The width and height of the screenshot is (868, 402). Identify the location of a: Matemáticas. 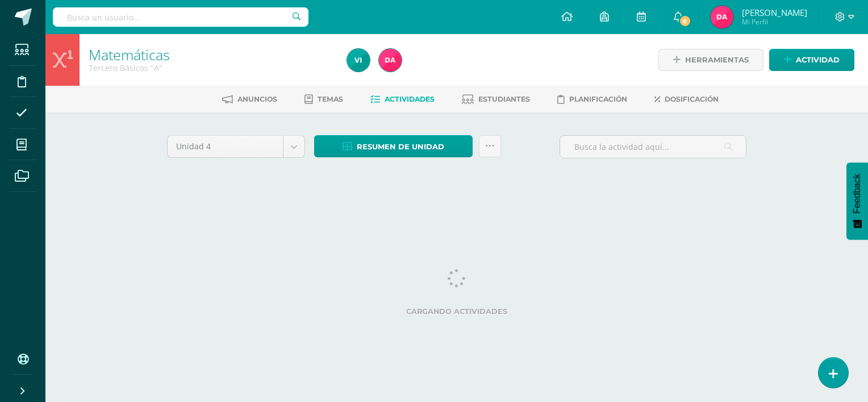
(129, 54).